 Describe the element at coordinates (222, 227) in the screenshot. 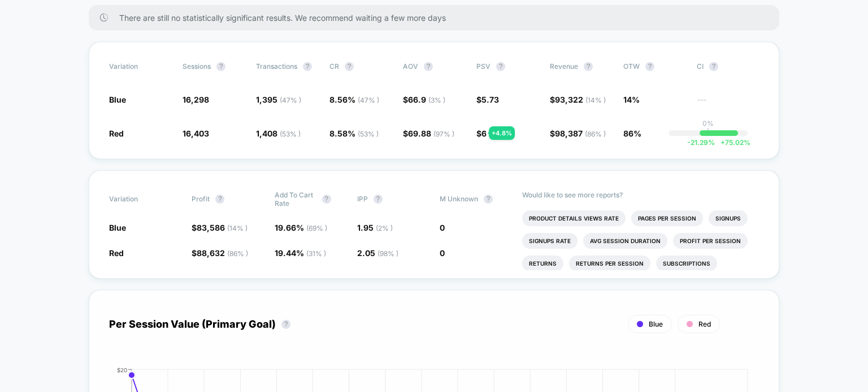

I see `span: 83,586` at that location.